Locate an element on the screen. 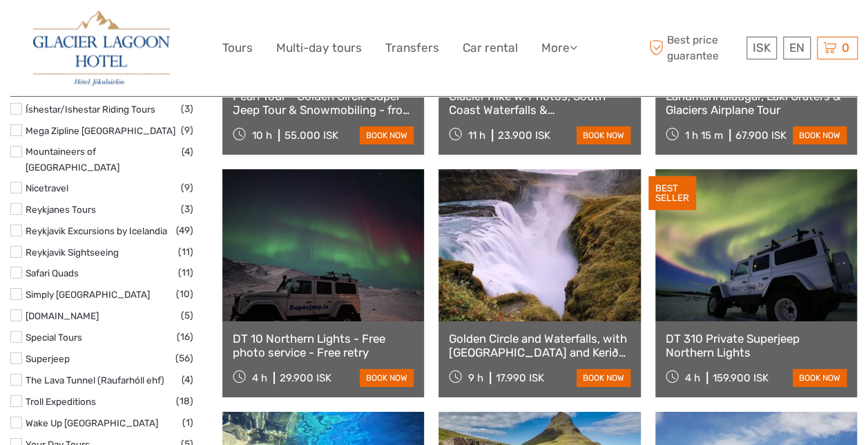 The width and height of the screenshot is (868, 445). a: Íshestar/Ishestar Riding Tours is located at coordinates (91, 109).